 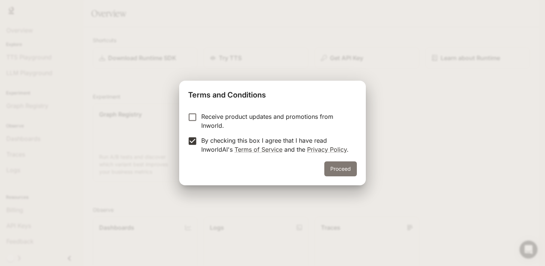 What do you see at coordinates (276, 121) in the screenshot?
I see `p: Receive product updates and promotions from Inworld.` at bounding box center [276, 121].